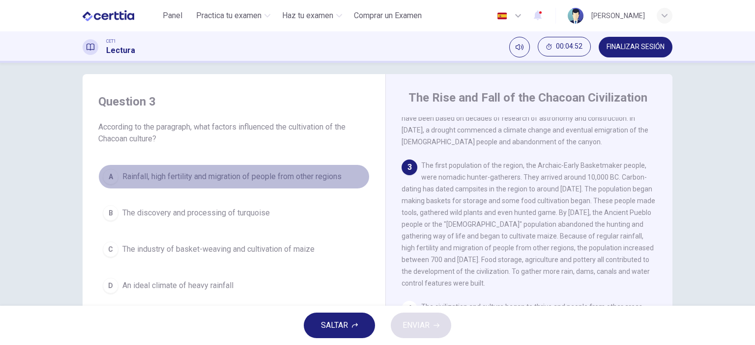 This screenshot has height=345, width=755. What do you see at coordinates (339, 326) in the screenshot?
I see `button: SALTAR` at bounding box center [339, 326].